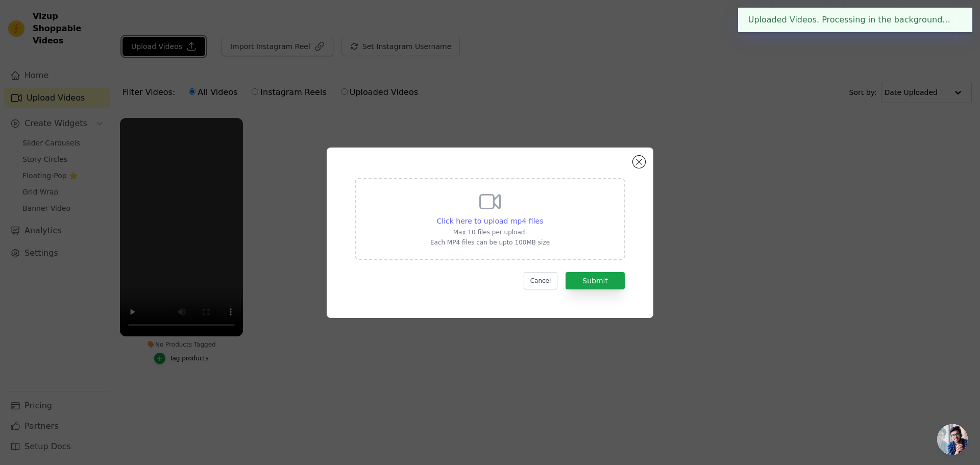 This screenshot has width=980, height=465. Describe the element at coordinates (952, 439) in the screenshot. I see `div: Aprire la chat` at that location.